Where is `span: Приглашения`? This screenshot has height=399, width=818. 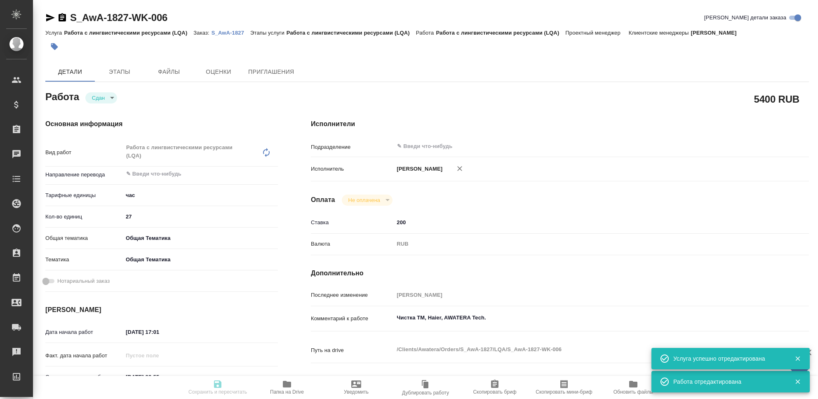
span: Приглашения is located at coordinates (271, 72).